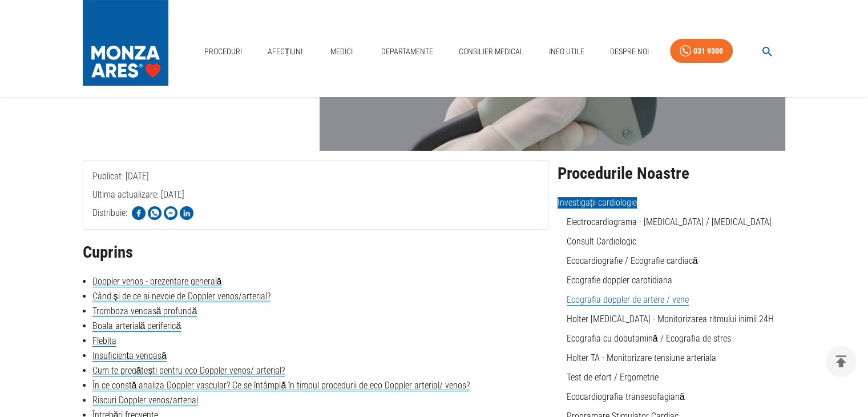 The image size is (868, 417). Describe the element at coordinates (145, 311) in the screenshot. I see `a: Tromboza venoasă profundă` at that location.